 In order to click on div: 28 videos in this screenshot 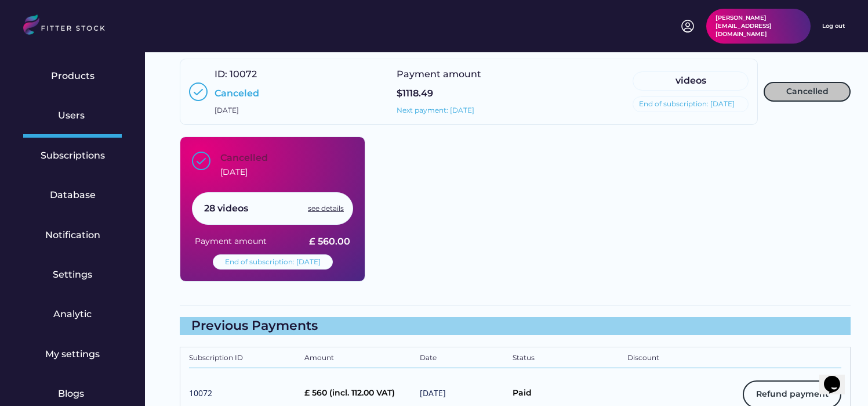, I will do `click(226, 208)`.